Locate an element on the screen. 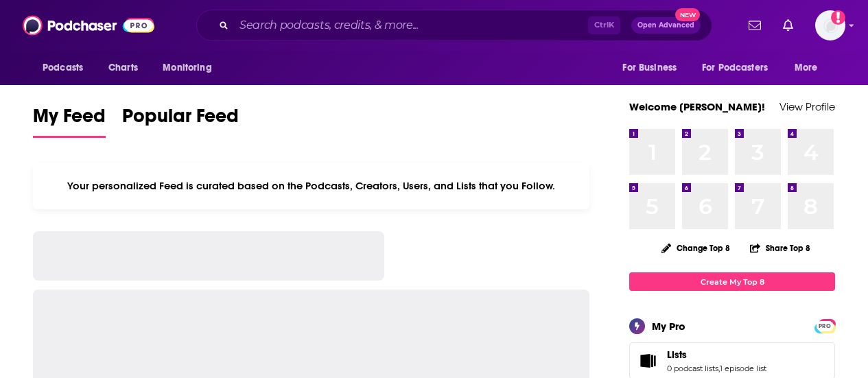 The image size is (868, 378). a: View Profile is located at coordinates (807, 106).